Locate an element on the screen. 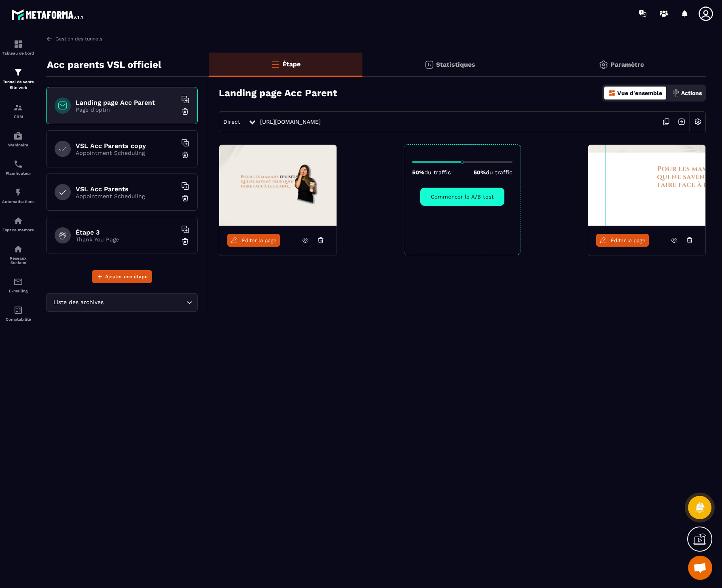  div: Search for option is located at coordinates (121, 303).